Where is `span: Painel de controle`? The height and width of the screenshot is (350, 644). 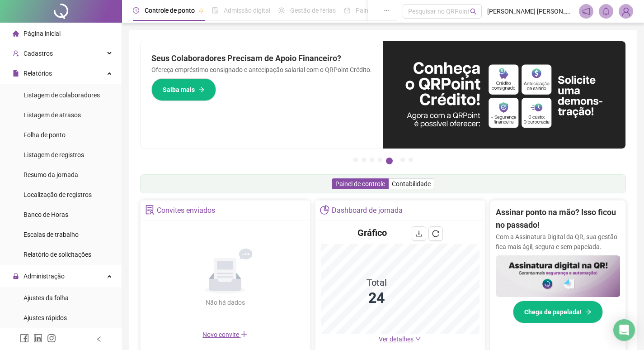
span: Painel de controle is located at coordinates (361, 184).